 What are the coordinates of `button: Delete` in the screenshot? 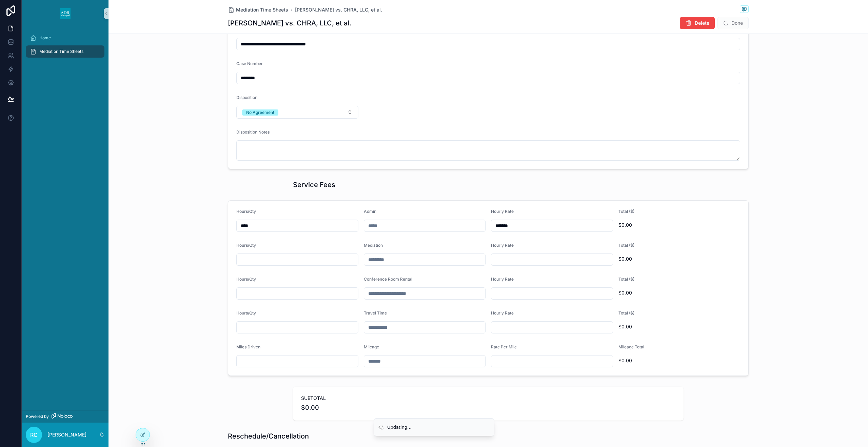 It's located at (697, 23).